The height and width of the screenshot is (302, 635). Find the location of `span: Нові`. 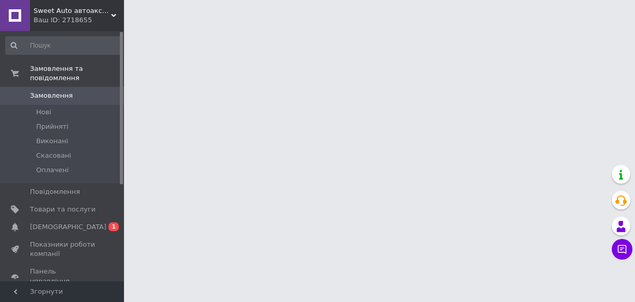

span: Нові is located at coordinates (43, 112).